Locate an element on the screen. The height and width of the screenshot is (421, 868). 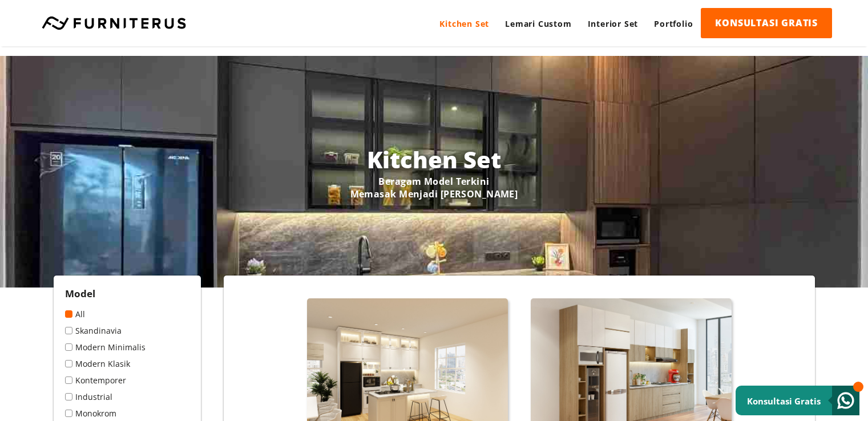
a: Interior Set is located at coordinates (613, 24).